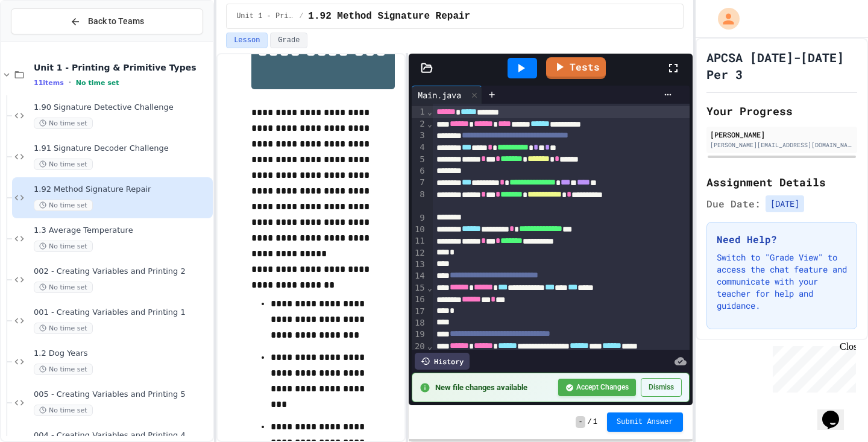 The height and width of the screenshot is (442, 868). What do you see at coordinates (121, 271) in the screenshot?
I see `span: 002 - Creating Variables and Printing 2` at bounding box center [121, 271].